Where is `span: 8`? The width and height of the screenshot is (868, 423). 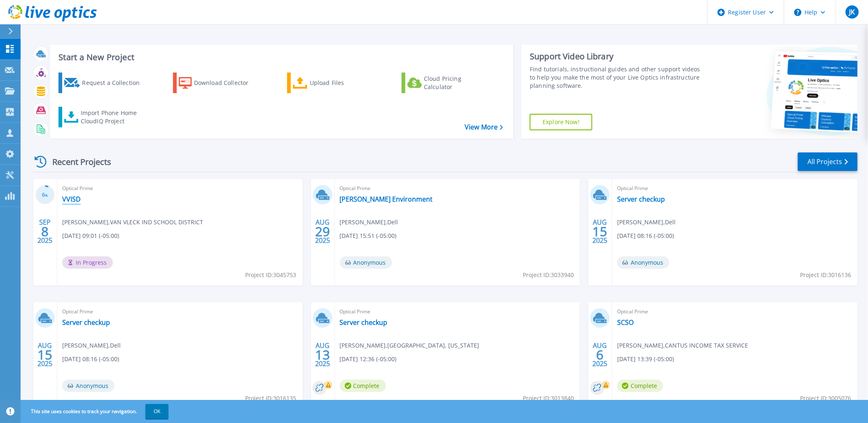 span: 8 is located at coordinates (45, 231).